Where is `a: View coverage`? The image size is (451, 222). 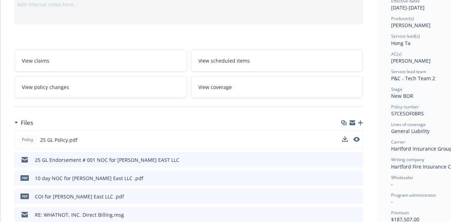
a: View coverage is located at coordinates (277, 87).